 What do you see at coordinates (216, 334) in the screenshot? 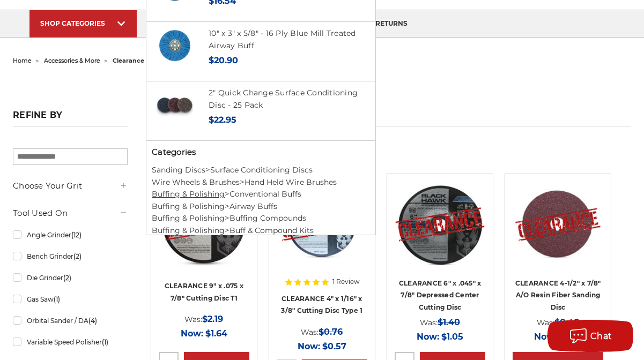
I see `span: $1.64` at bounding box center [216, 334].